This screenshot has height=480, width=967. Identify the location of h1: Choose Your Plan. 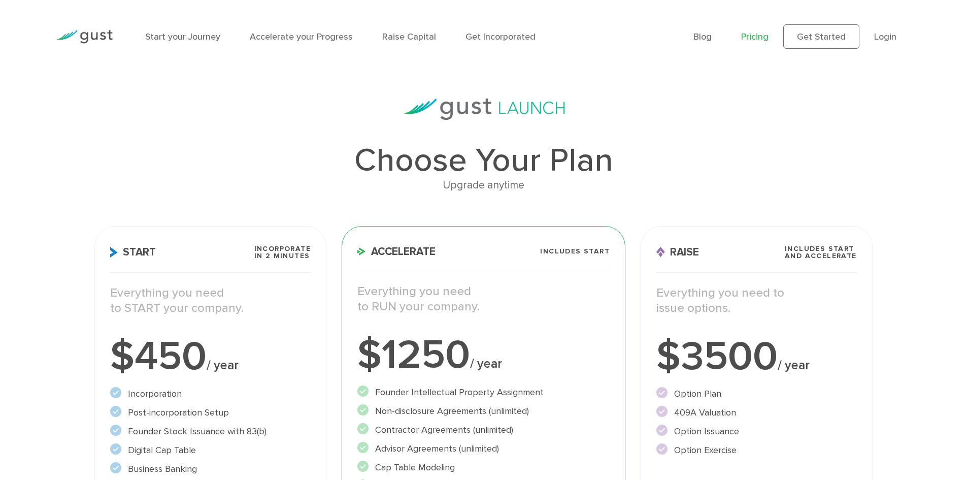
(483, 160).